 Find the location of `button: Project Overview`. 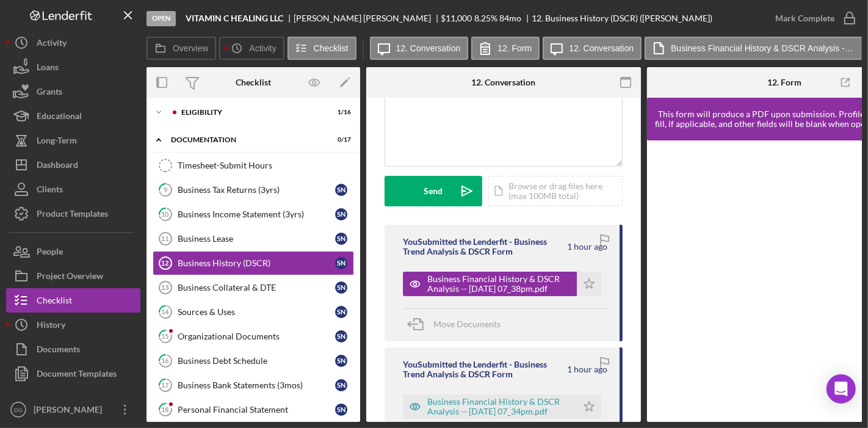

button: Project Overview is located at coordinates (73, 276).